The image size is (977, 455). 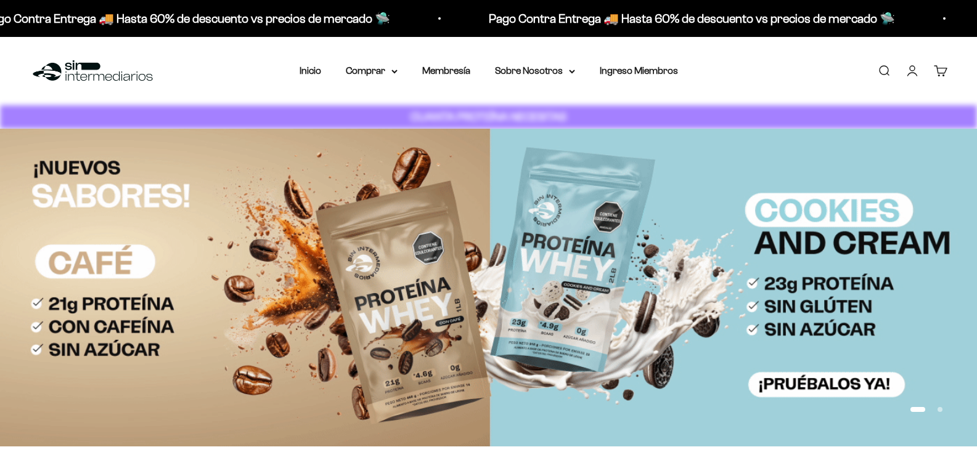 I want to click on strong: CUANTA PROTEÍNA NECESITAS, so click(x=488, y=116).